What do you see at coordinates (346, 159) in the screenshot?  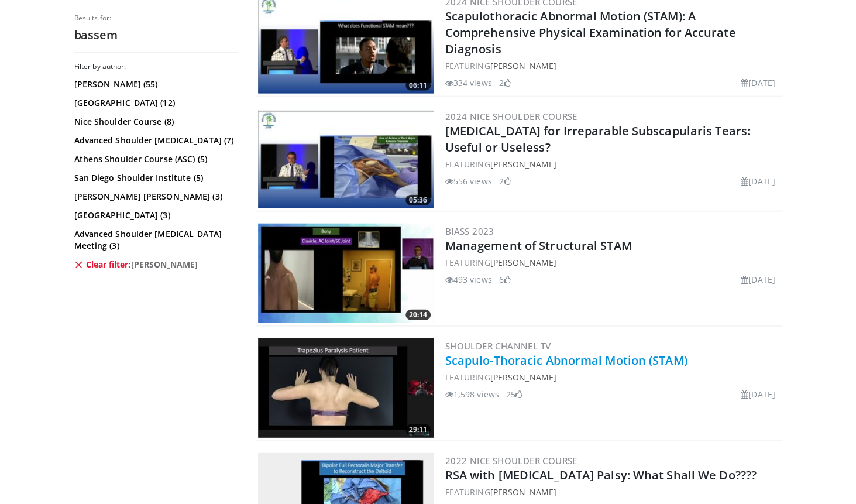 I see `img: aac9826b-bf91-469e-9687-7fbb94e05e2b.300x170_q85_crop-smart_upscale.jpg` at bounding box center [346, 159].